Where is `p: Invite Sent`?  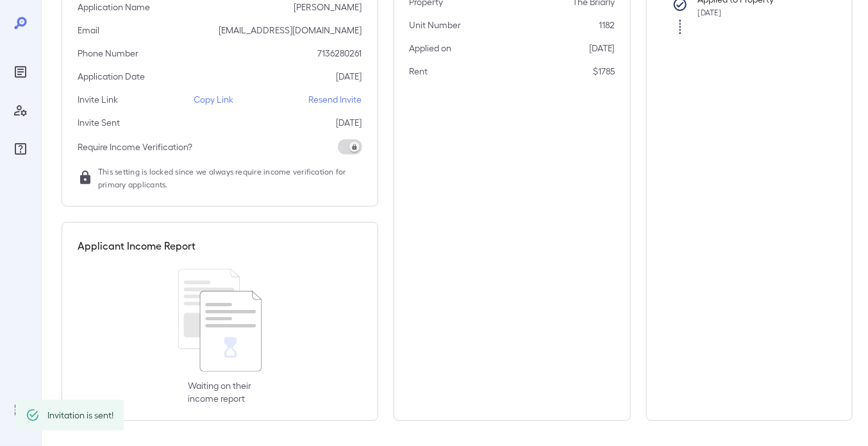
p: Invite Sent is located at coordinates (98, 122).